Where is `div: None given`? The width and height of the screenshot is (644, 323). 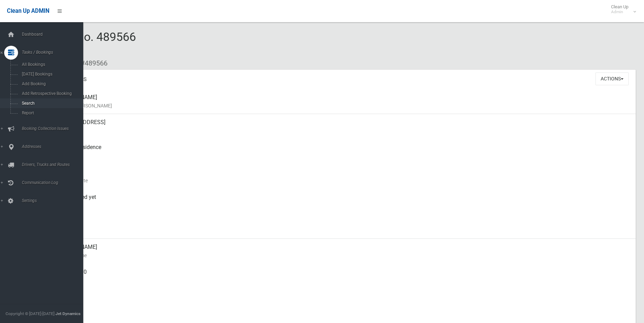
div: None given is located at coordinates (343, 301).